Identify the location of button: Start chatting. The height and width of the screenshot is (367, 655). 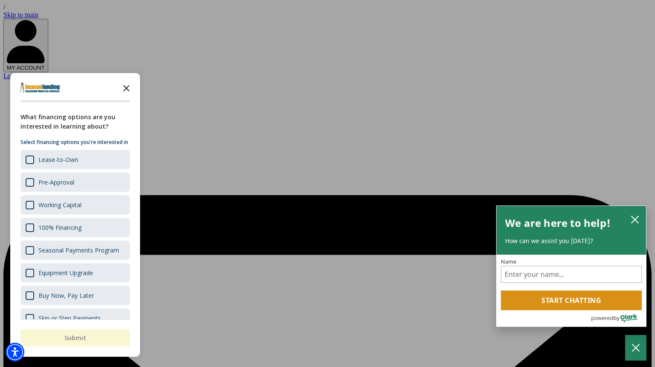
(571, 300).